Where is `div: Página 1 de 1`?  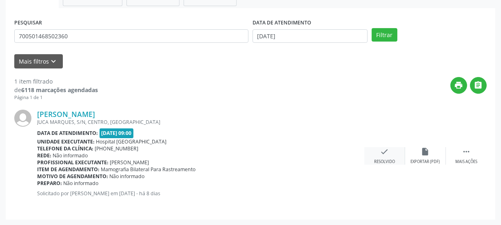 div: Página 1 de 1 is located at coordinates (56, 97).